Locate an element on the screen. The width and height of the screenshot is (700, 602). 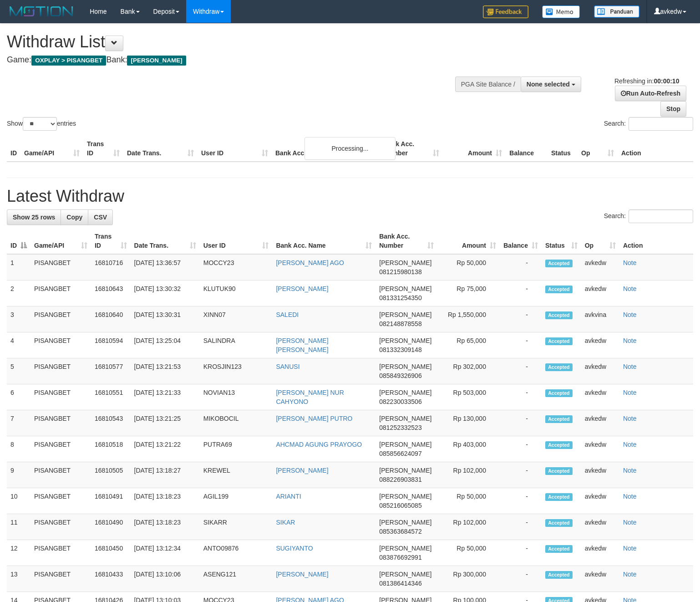
th: Balance is located at coordinates (527, 148).